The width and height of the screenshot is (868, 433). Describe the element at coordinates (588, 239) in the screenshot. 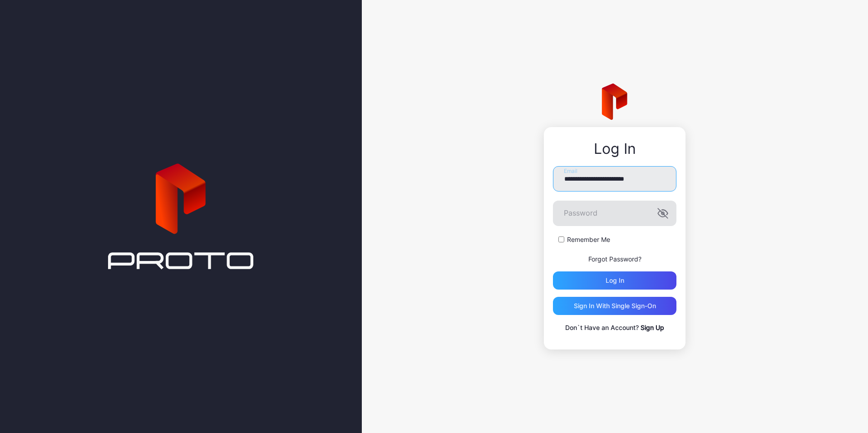

I see `label: Remember Me` at that location.